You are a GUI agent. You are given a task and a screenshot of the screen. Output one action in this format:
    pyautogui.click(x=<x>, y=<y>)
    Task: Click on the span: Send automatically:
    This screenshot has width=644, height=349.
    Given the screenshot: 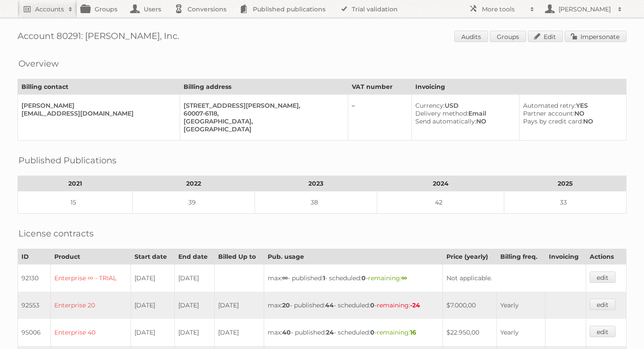 What is the action you would take?
    pyautogui.click(x=445, y=121)
    